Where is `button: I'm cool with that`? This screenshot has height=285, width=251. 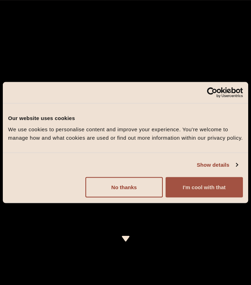 button: I'm cool with that is located at coordinates (204, 187).